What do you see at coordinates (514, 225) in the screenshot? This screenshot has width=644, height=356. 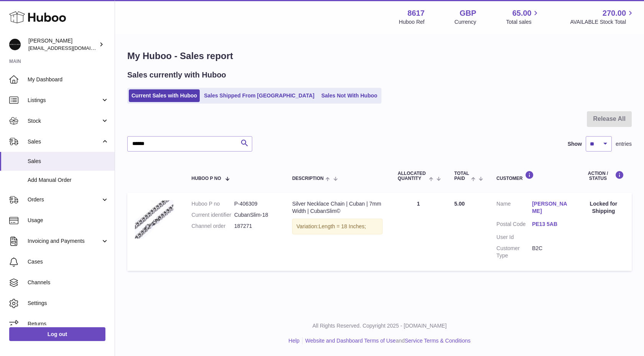 I see `dt: Postal Code` at bounding box center [514, 225].